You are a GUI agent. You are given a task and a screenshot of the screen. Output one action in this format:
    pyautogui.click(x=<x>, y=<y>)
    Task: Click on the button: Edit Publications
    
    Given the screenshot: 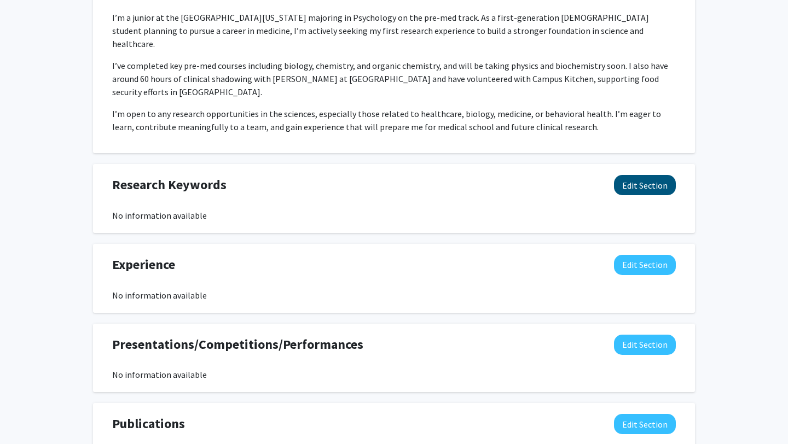 What is the action you would take?
    pyautogui.click(x=644, y=424)
    